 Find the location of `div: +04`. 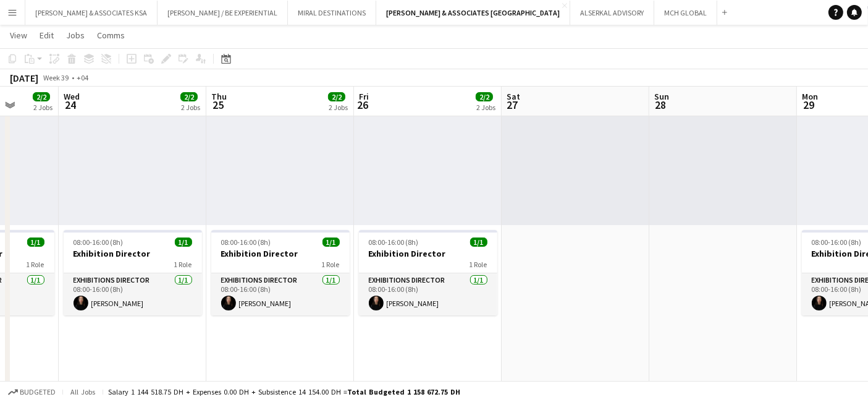

div: +04 is located at coordinates (82, 78).